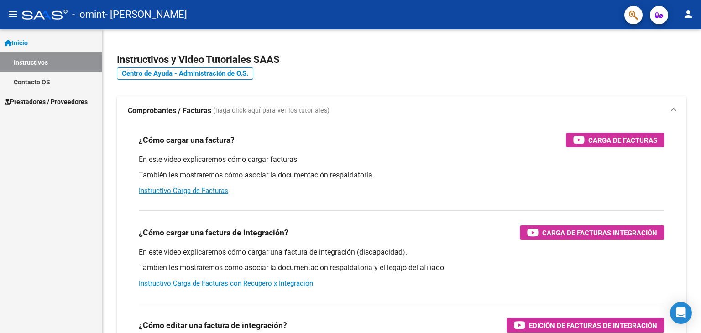 The width and height of the screenshot is (701, 333). I want to click on span: Edición de Facturas de integración, so click(593, 326).